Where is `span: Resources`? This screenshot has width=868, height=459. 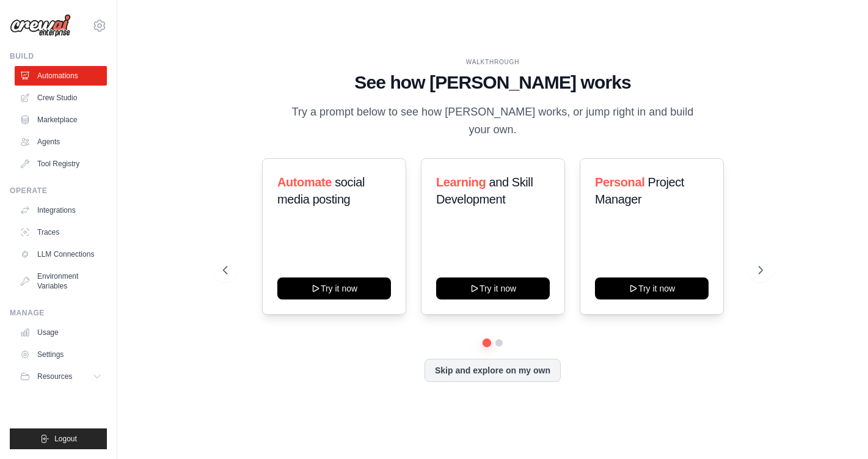 span: Resources is located at coordinates (54, 376).